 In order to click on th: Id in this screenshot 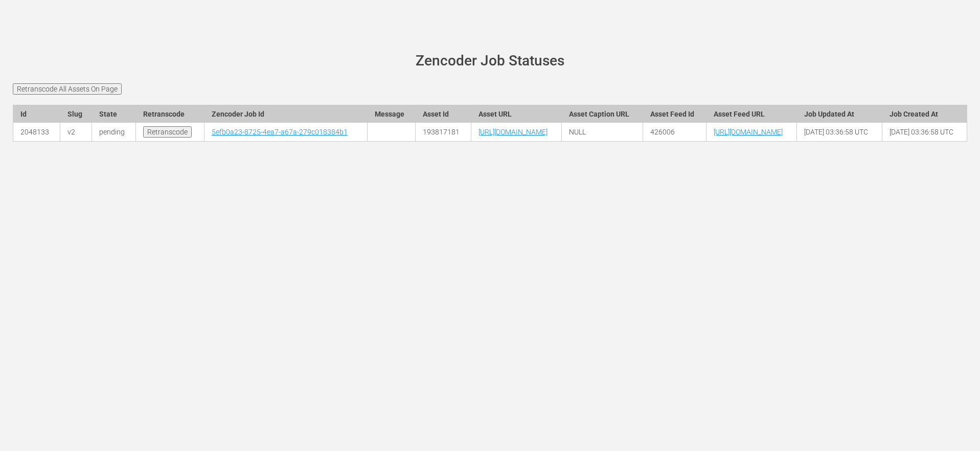, I will do `click(37, 113)`.